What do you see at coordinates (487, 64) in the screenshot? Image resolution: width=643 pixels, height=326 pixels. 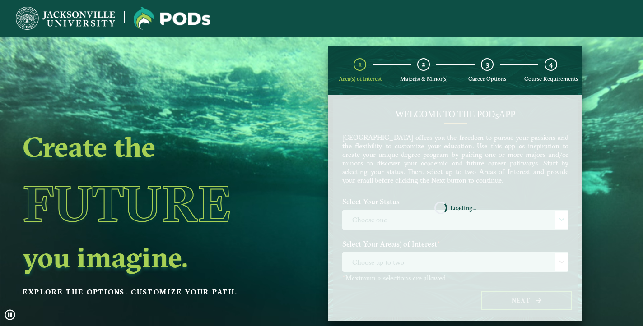 I see `span: 3` at bounding box center [487, 64].